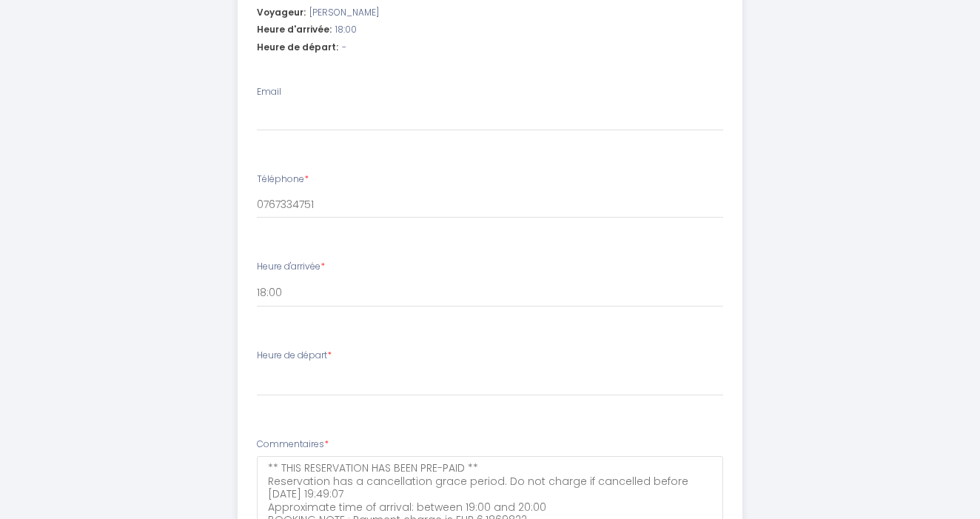 This screenshot has width=980, height=519. I want to click on span: Heure de départ:, so click(298, 47).